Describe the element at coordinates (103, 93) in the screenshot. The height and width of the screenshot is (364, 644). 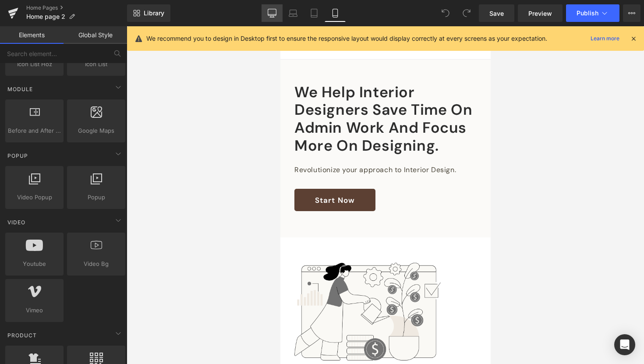
I see `span: We help interior designers save time on admin work and focus more on designing.` at that location.